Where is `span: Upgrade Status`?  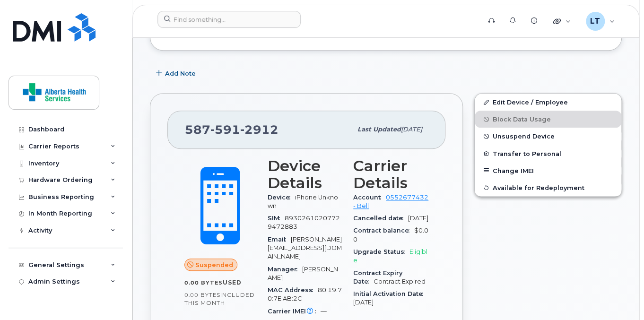
span: Upgrade Status is located at coordinates (382, 251).